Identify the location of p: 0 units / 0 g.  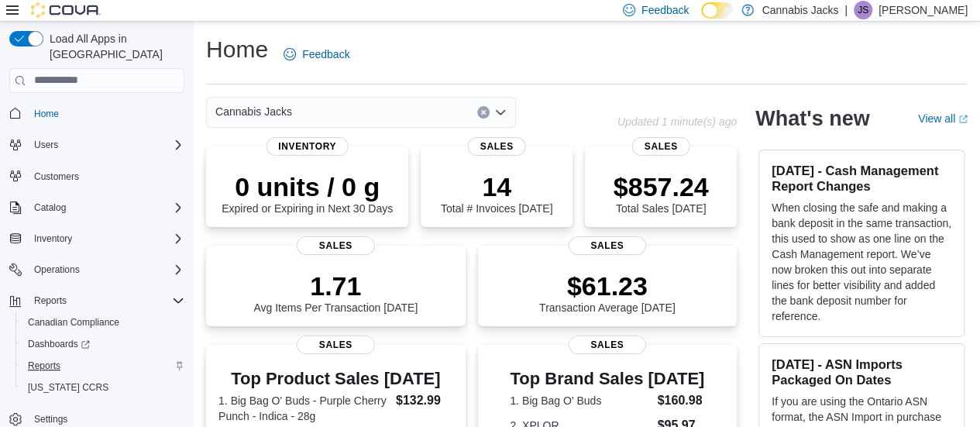
(307, 187).